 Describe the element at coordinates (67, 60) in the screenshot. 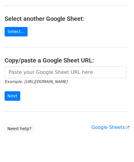

I see `h4: Copy/paste a Google Sheet URL:` at that location.